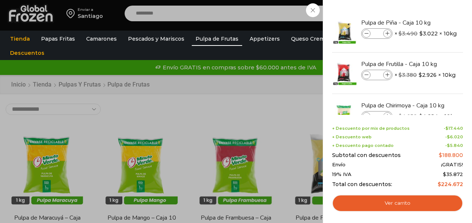  Describe the element at coordinates (27, 53) in the screenshot. I see `a: Descuentos` at that location.